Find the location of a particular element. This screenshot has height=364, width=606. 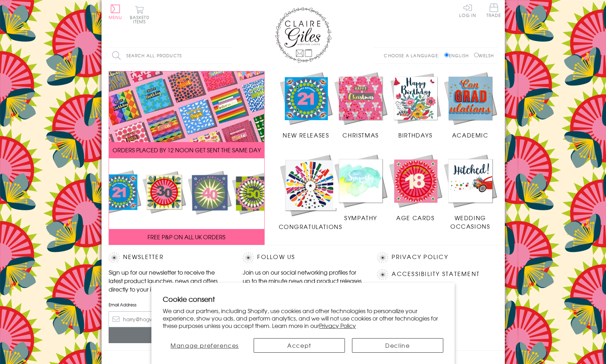

h2: Newsletter is located at coordinates (169, 258).